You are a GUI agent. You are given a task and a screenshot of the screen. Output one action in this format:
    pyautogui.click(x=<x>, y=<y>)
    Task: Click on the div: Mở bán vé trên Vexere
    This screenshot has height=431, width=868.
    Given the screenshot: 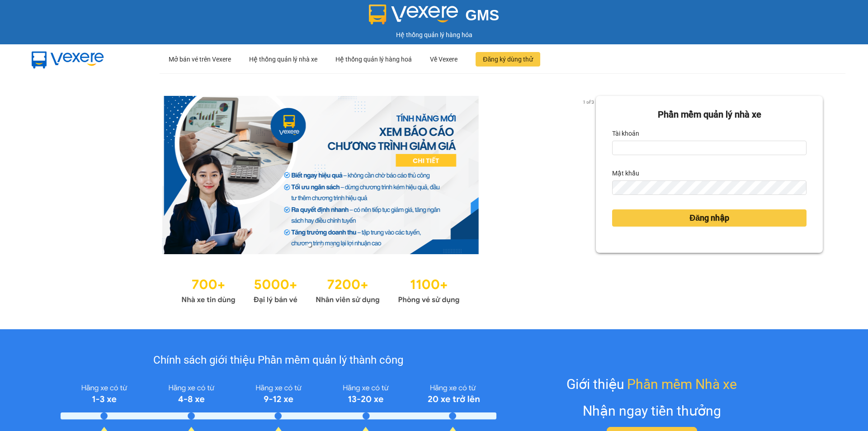 What is the action you would take?
    pyautogui.click(x=200, y=59)
    